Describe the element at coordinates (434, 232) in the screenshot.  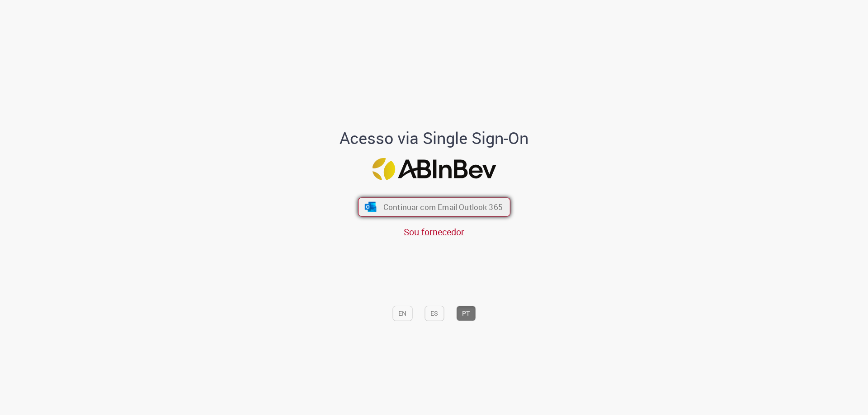
I see `span: Sou fornecedor` at that location.